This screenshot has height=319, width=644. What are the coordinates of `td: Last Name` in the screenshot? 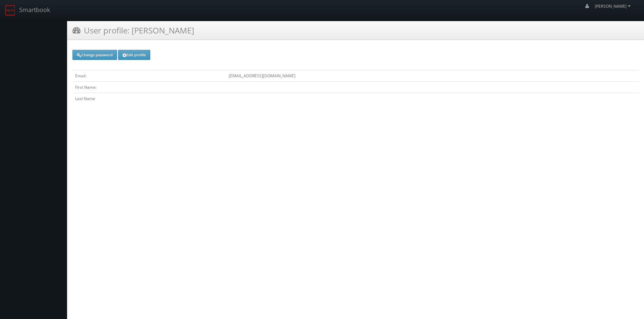 It's located at (149, 99).